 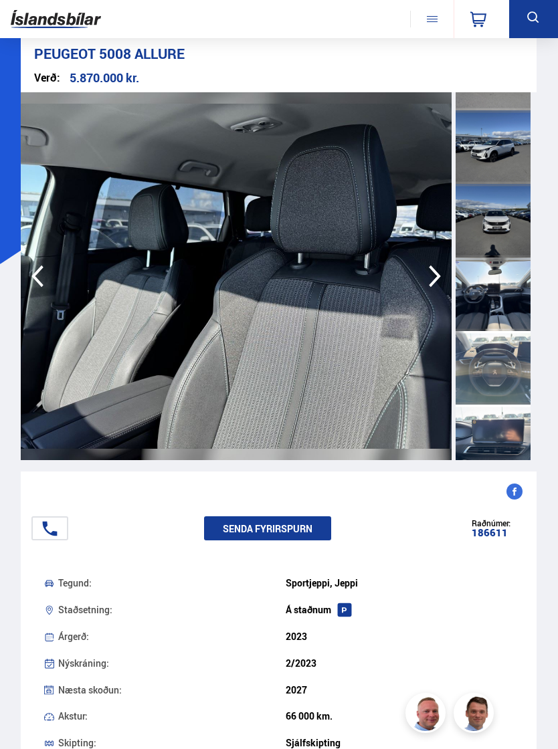 I want to click on img: siFngHWaQ9KaOqBr.png, so click(x=427, y=715).